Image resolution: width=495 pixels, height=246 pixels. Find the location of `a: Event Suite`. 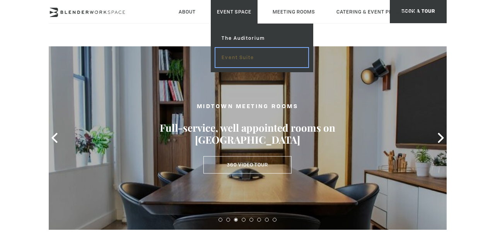

a: Event Suite is located at coordinates (261, 58).